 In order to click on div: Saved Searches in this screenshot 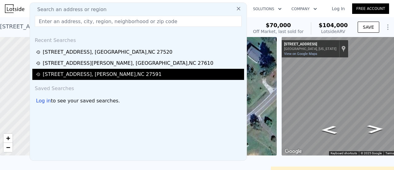, I will do `click(138, 87)`.